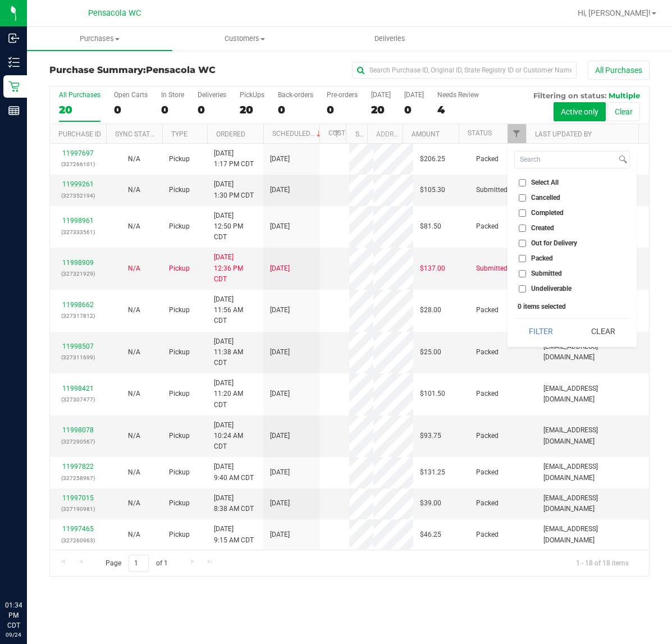  Describe the element at coordinates (78, 274) in the screenshot. I see `p: (327321929)` at that location.